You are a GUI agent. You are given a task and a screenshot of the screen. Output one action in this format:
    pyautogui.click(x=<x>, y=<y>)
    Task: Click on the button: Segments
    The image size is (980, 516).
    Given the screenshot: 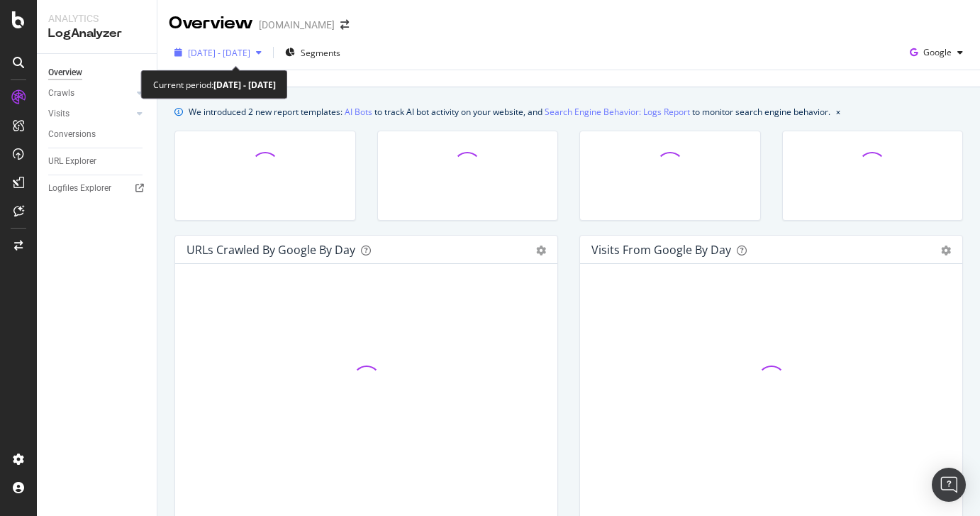 What is the action you would take?
    pyautogui.click(x=313, y=53)
    